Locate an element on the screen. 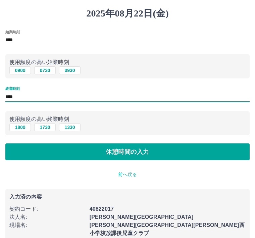 The height and width of the screenshot is (238, 255). p: 使用頻度の高い終業時刻 is located at coordinates (128, 119).